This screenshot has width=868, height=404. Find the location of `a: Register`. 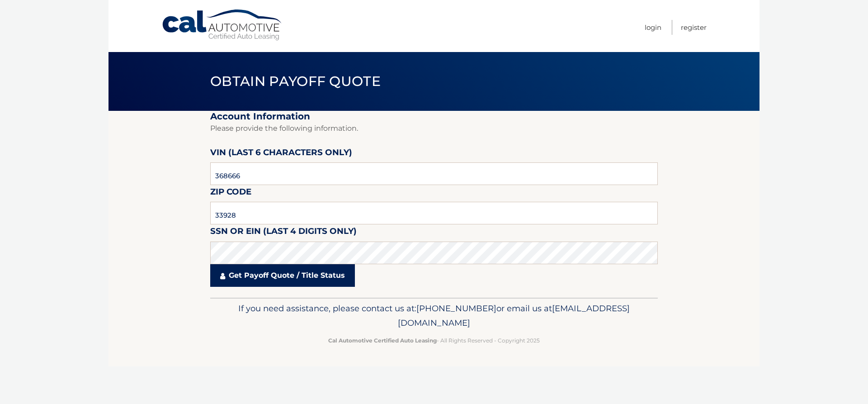

a: Register is located at coordinates (693, 27).